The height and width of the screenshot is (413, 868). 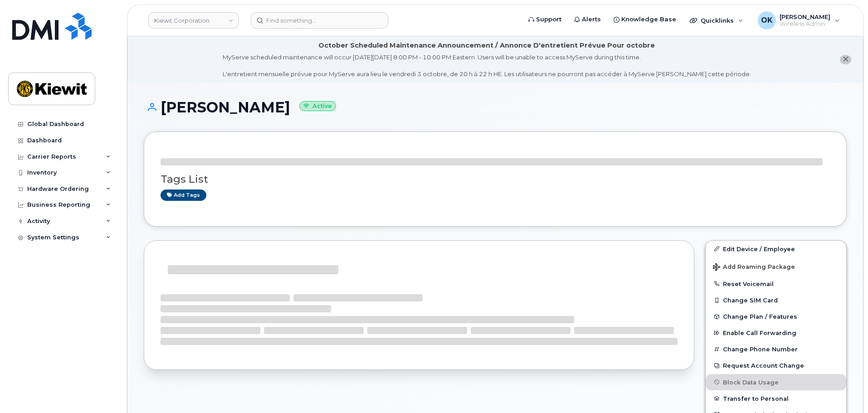 I want to click on button: close notification, so click(x=845, y=59).